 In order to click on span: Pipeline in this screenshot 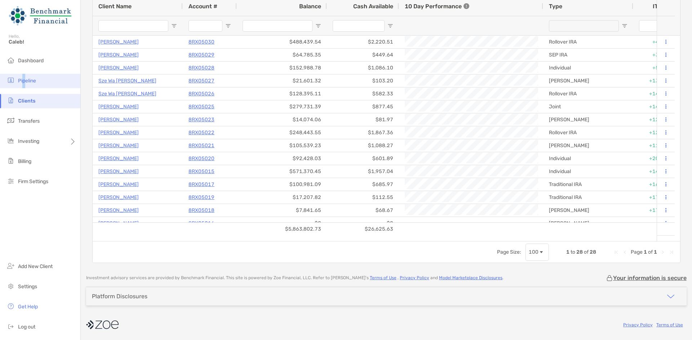, I will do `click(27, 81)`.